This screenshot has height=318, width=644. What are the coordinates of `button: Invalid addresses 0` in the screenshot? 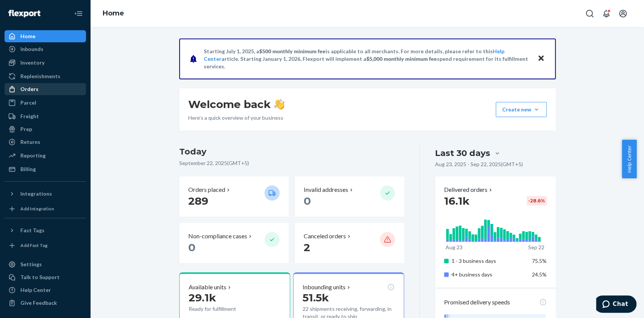 It's located at (349, 196).